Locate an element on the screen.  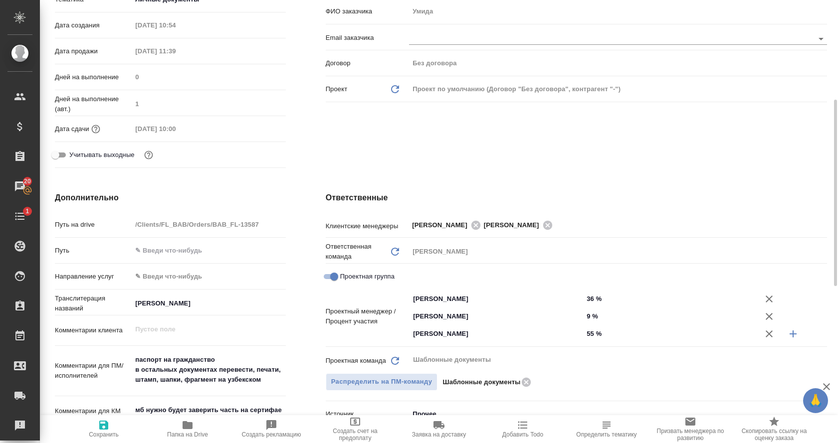
button: Определить тематику is located at coordinates (607, 429).